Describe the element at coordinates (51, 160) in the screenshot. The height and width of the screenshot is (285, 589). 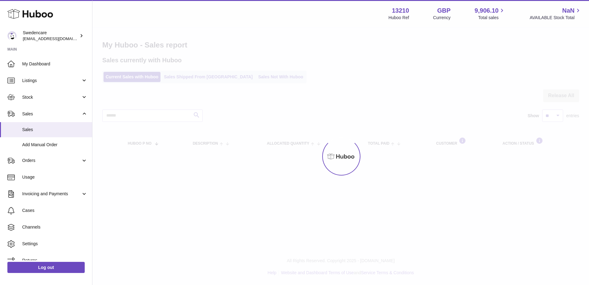
I see `span: Orders` at that location.